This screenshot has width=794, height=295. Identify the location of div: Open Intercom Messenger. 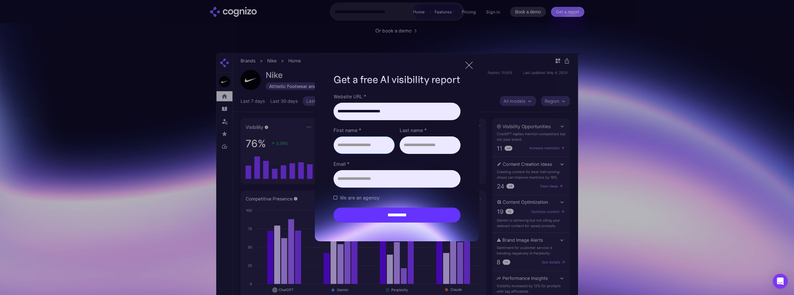
(780, 281).